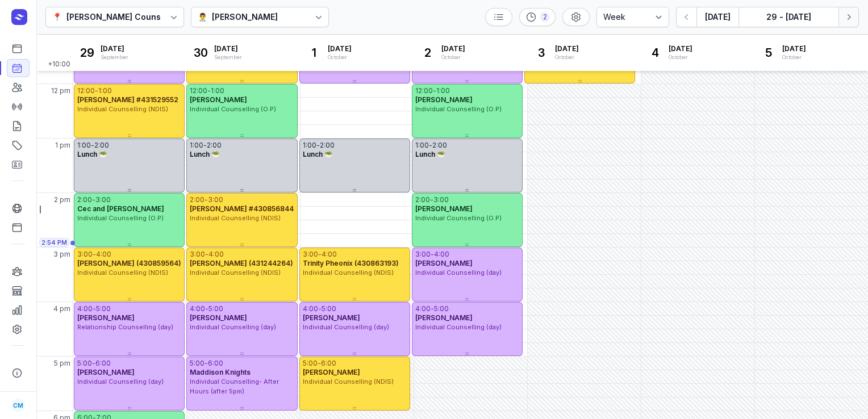  What do you see at coordinates (545, 17) in the screenshot?
I see `div: 2` at bounding box center [545, 17].